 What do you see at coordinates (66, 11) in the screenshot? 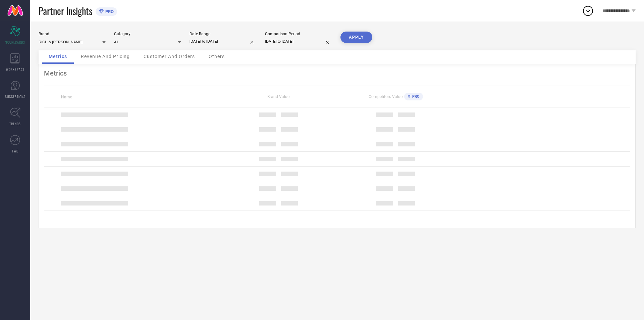
I see `span: Partner Insights` at bounding box center [66, 11].